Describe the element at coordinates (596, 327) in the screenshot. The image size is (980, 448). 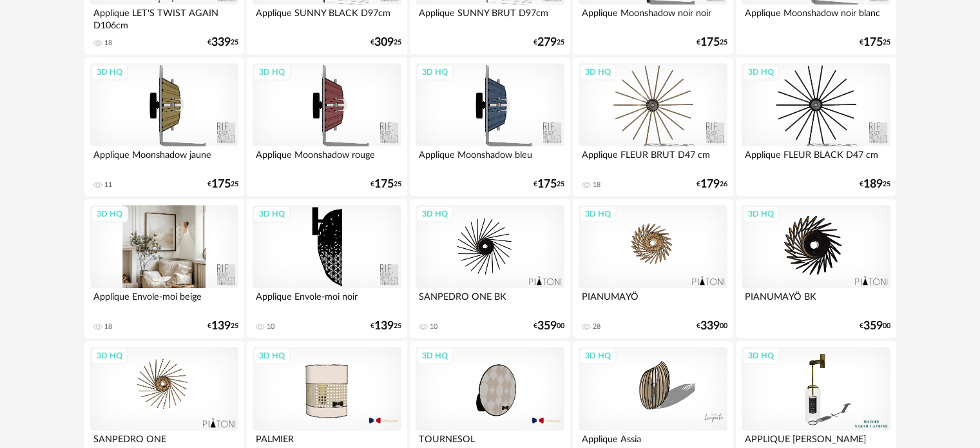
I see `div: 28` at that location.